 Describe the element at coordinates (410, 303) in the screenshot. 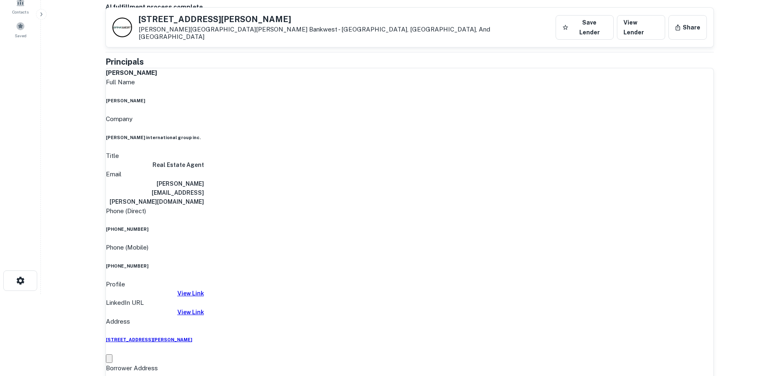

I see `p: LinkedIn URL` at that location.